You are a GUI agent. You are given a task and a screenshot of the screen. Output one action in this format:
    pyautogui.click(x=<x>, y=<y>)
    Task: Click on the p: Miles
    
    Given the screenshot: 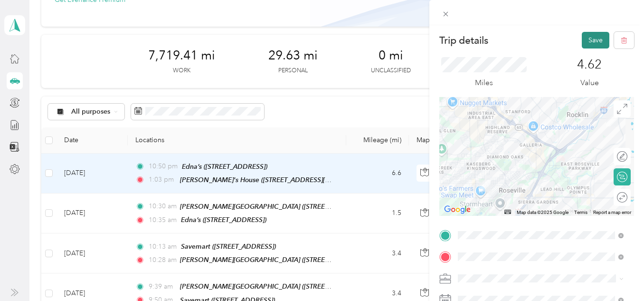 What is the action you would take?
    pyautogui.click(x=484, y=83)
    